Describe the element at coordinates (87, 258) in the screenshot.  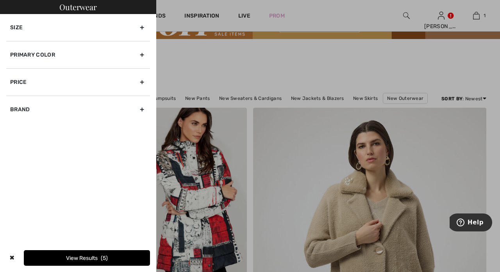
I see `button: View Results5` at that location.